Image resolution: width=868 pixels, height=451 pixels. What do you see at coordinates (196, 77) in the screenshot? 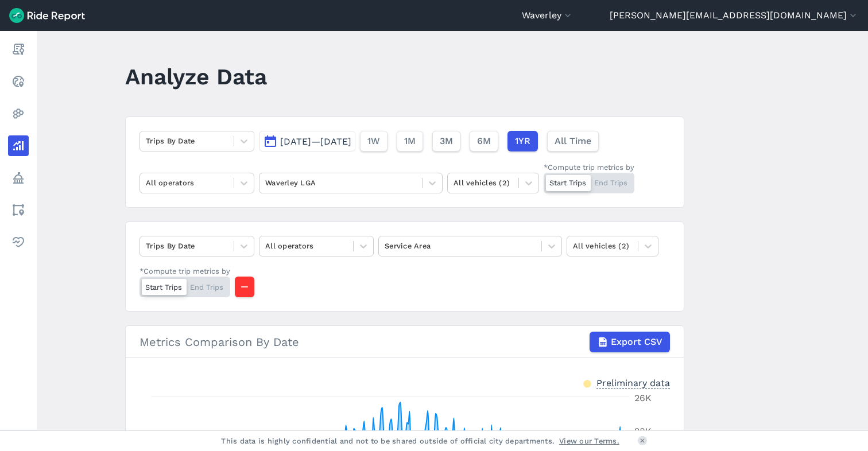
I see `h1: Analyze Data` at bounding box center [196, 77].